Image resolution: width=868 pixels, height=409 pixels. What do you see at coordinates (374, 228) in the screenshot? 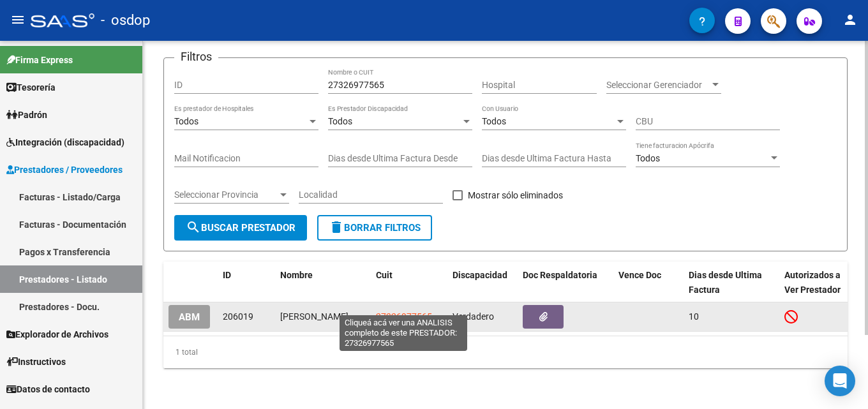
I see `span: Borrar Filtros` at bounding box center [374, 228].